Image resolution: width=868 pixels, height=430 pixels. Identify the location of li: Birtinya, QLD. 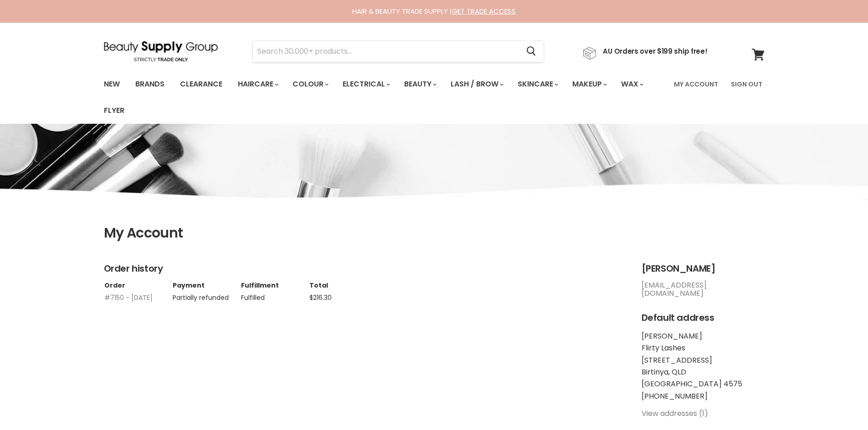
(703, 373).